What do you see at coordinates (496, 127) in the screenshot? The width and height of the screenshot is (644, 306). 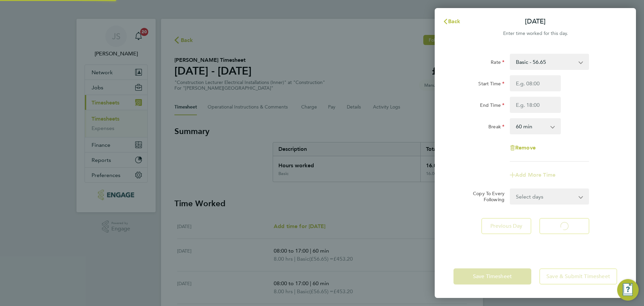 I see `label: Break` at bounding box center [496, 127].